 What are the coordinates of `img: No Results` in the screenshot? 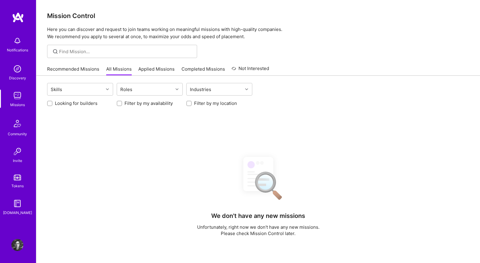 It's located at (259, 177).